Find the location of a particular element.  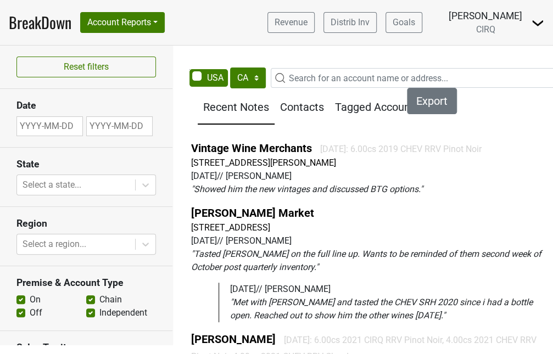

label: On is located at coordinates (35, 300).